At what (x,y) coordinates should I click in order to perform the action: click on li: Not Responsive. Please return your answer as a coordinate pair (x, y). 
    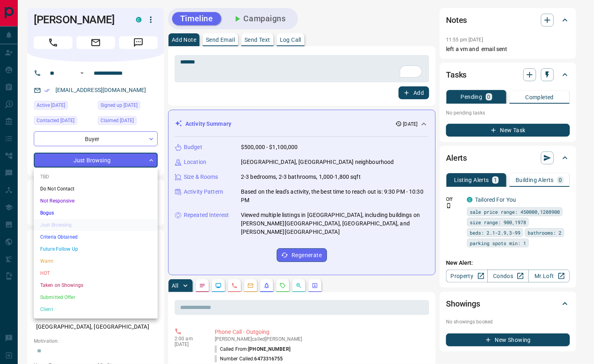
    Looking at the image, I should click on (96, 201).